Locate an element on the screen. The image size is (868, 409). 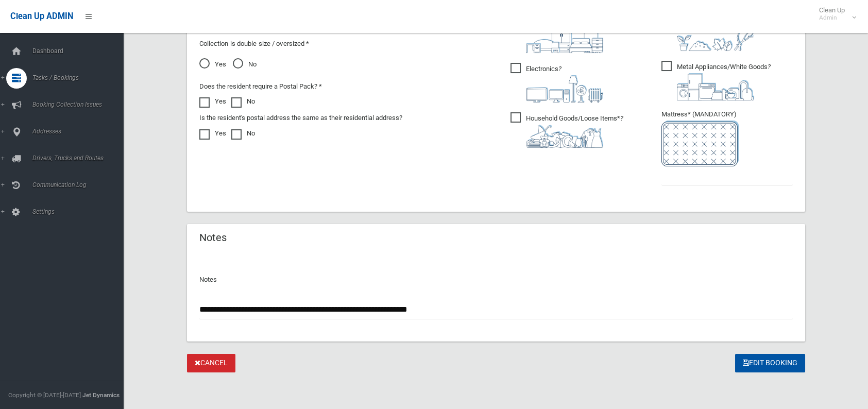
img: e7408bece873d2c1783593a074e5cb2f.png is located at coordinates (700, 143).